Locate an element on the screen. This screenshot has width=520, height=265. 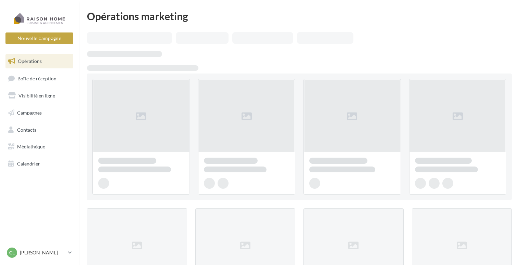
a: Visibilité en ligne is located at coordinates (39, 96).